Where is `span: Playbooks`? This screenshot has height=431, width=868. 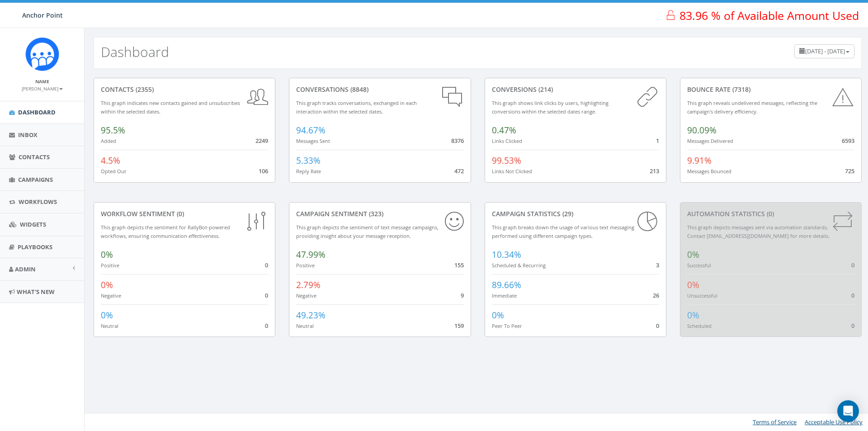 span: Playbooks is located at coordinates (35, 247).